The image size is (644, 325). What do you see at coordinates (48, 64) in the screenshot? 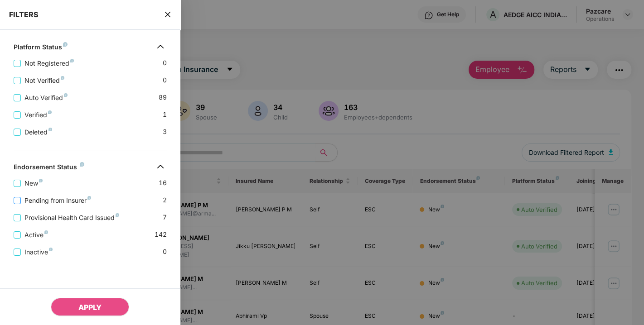
I see `span: Not Registered` at bounding box center [48, 64].